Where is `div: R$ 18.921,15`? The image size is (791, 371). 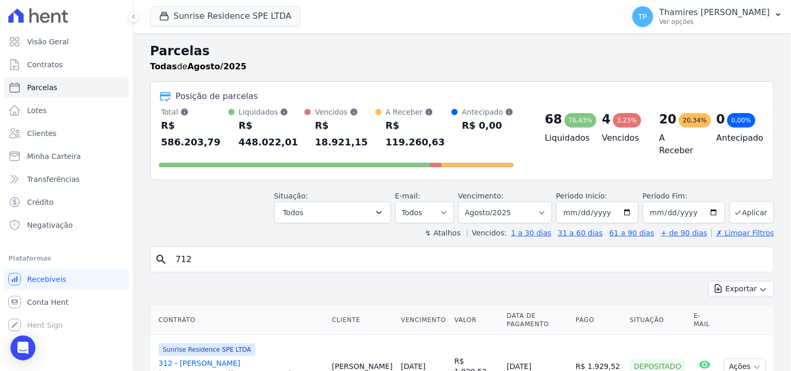
div: R$ 18.921,15 is located at coordinates (344, 134).